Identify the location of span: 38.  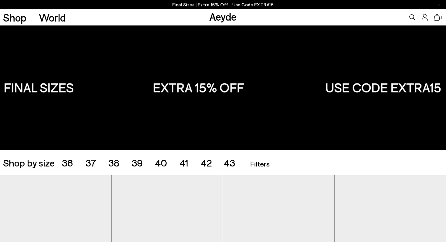
(114, 163).